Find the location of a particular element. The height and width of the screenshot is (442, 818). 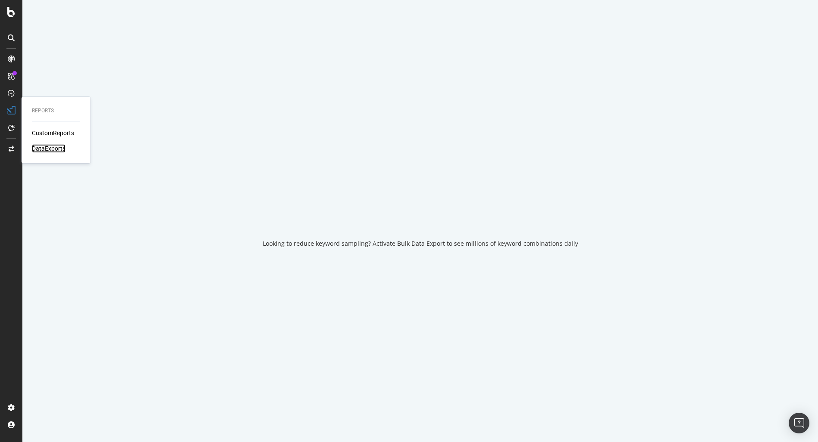

div: CustomReports is located at coordinates (53, 133).